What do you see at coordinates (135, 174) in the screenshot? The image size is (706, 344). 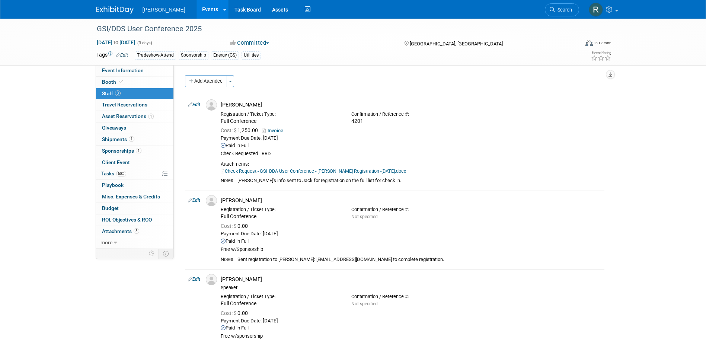 I see `a: Tasks50%` at bounding box center [135, 174].